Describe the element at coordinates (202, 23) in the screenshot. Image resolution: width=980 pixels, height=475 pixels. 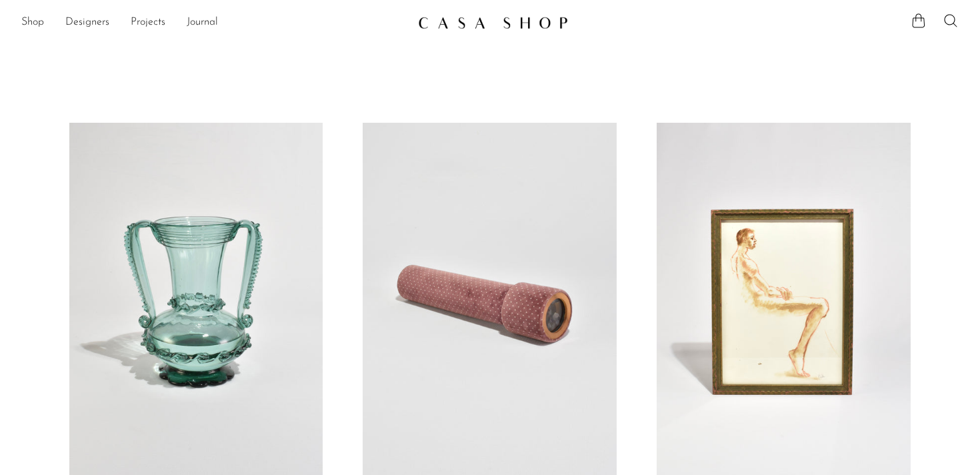
I see `a: Journal` at that location.